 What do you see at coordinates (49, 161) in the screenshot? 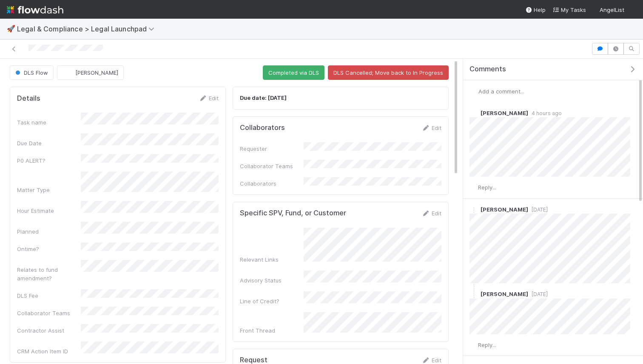
I see `div: P0 ALERT?` at bounding box center [49, 161].